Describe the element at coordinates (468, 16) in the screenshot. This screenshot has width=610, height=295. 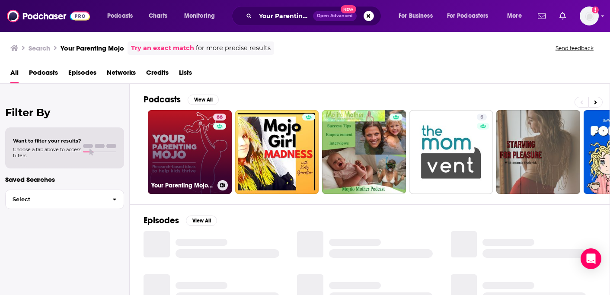
I see `span: For Podcasters` at that location.